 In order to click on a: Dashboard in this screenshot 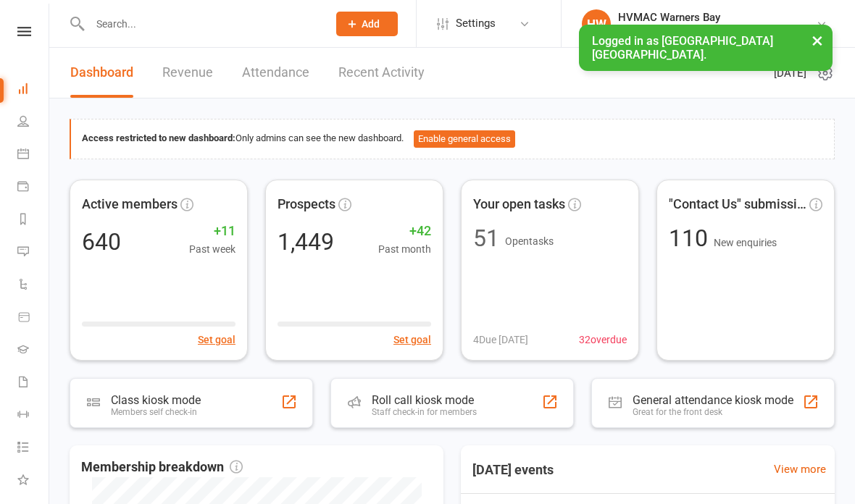, I will do `click(33, 90)`.